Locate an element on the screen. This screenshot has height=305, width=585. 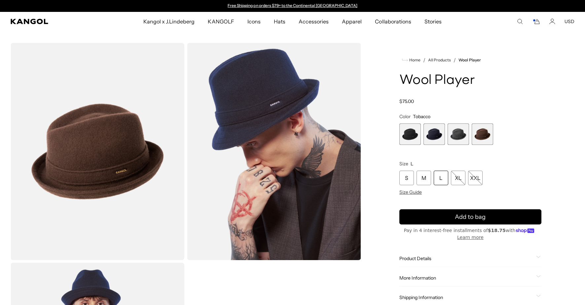
a: Hats is located at coordinates (279, 21).